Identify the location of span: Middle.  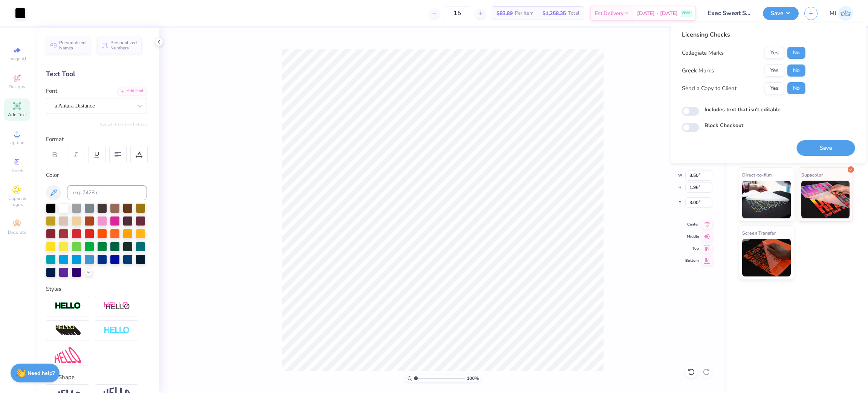
(692, 236).